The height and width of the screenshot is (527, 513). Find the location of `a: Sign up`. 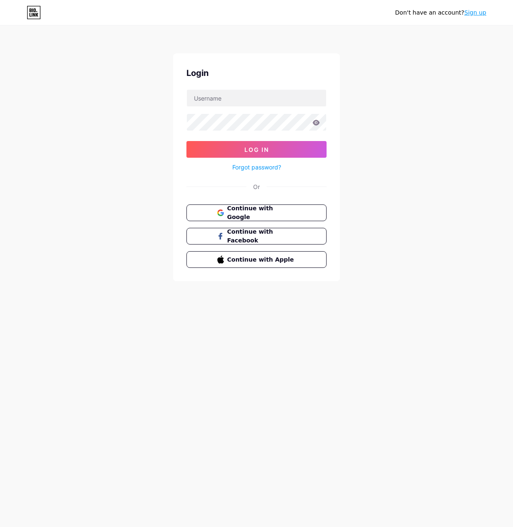

a: Sign up is located at coordinates (475, 13).